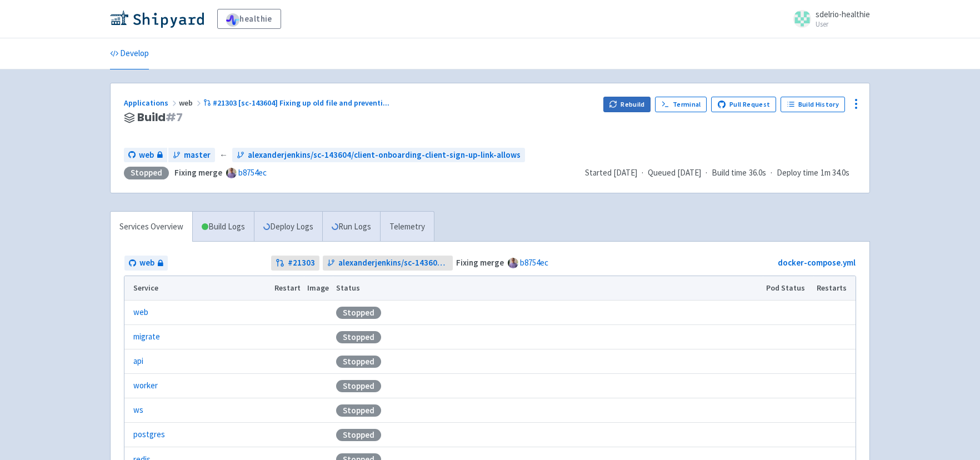 This screenshot has width=980, height=460. I want to click on a: master, so click(192, 155).